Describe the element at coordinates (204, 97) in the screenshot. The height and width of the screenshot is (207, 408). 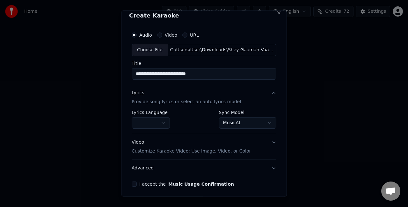
I see `button: LyricsProvide song lyrics or select an auto lyrics model` at that location.